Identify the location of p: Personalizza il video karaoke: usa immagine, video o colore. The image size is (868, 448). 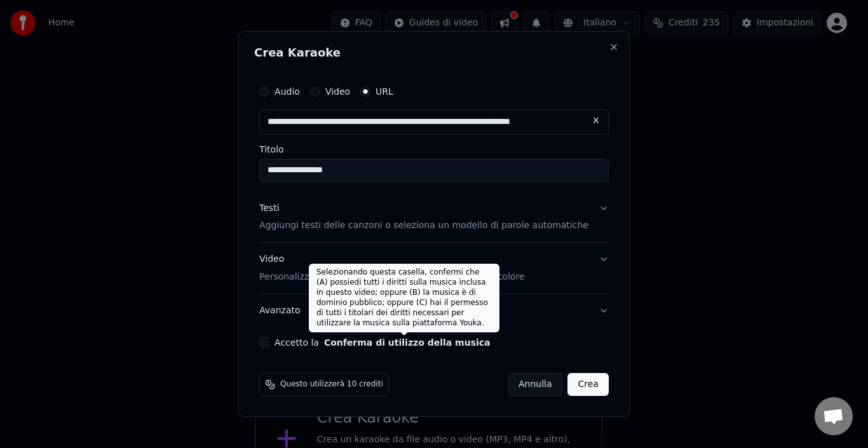
(391, 277).